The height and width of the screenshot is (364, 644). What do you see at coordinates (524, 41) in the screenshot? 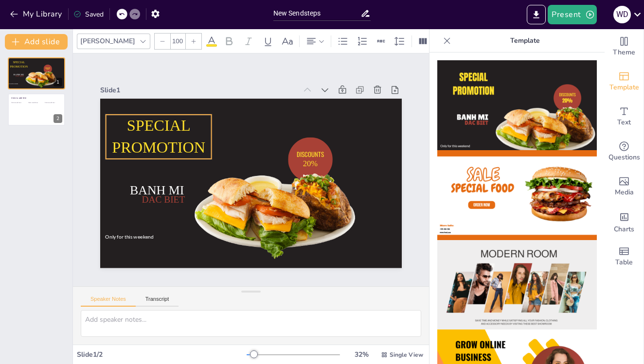
I see `p: Template` at bounding box center [524, 41].